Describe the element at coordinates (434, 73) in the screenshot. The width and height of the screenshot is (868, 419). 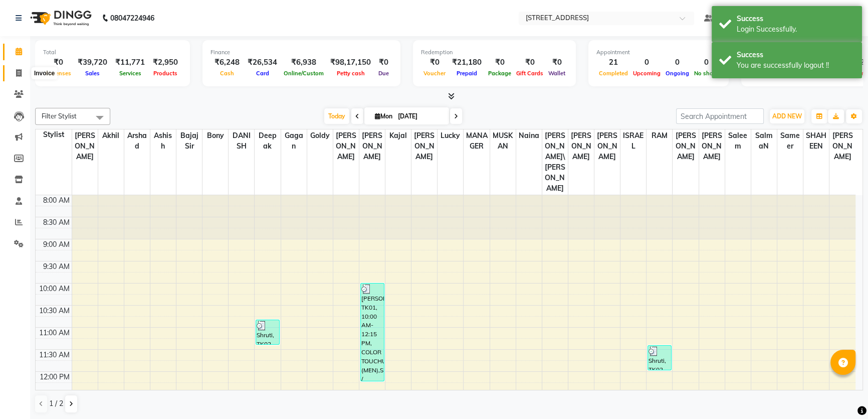
I see `span: Voucher` at that location.